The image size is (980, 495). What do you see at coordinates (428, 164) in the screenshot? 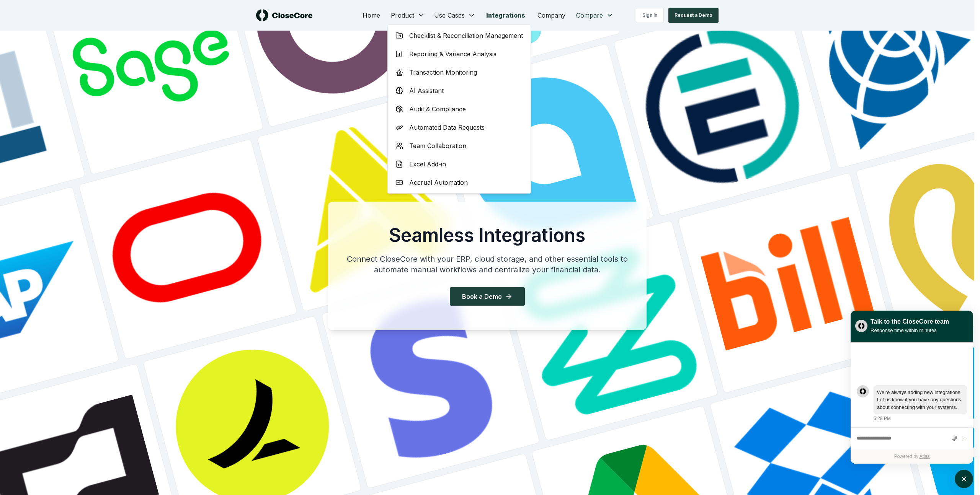
I see `span: Excel Add-in` at bounding box center [428, 164].